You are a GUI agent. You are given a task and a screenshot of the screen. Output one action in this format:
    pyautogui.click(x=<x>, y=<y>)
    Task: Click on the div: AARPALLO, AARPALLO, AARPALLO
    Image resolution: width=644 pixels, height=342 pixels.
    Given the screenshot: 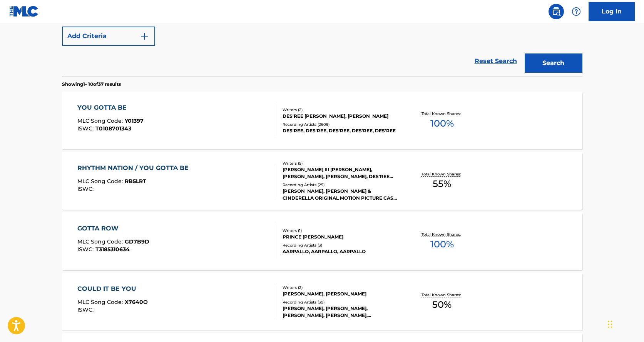 What is the action you would take?
    pyautogui.click(x=341, y=252)
    